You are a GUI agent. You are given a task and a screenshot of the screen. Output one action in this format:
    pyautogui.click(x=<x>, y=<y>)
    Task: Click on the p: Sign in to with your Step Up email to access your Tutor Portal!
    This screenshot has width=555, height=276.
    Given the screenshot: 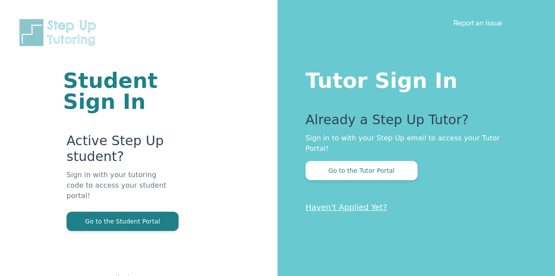 What is the action you would take?
    pyautogui.click(x=413, y=144)
    